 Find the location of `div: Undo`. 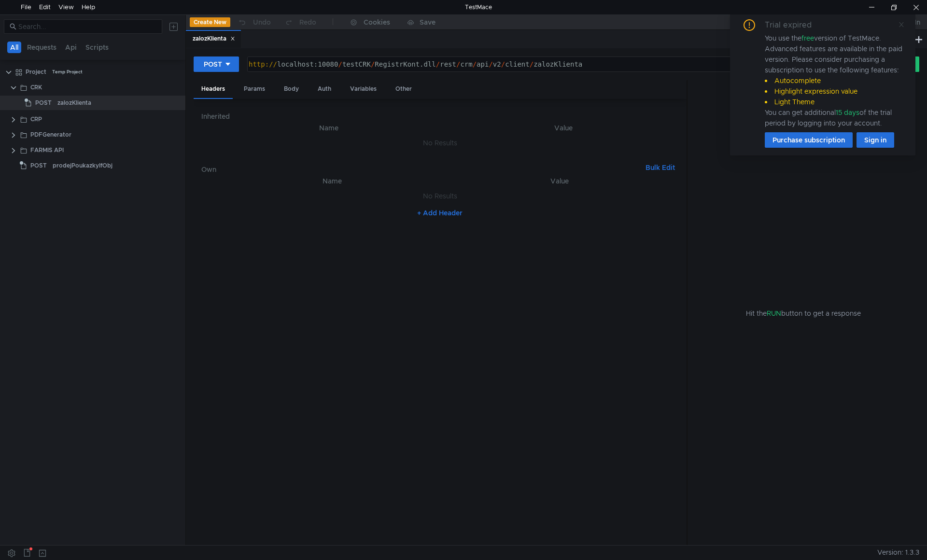

div: Undo is located at coordinates (262, 22).